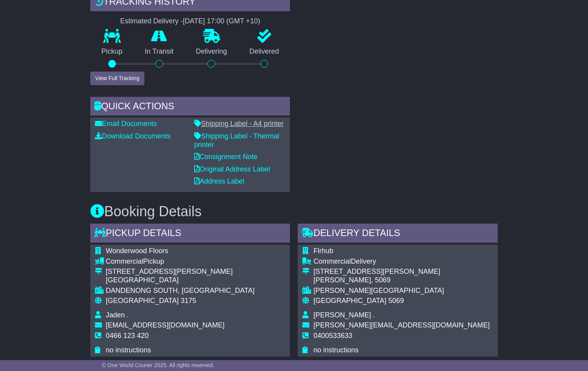 This screenshot has height=371, width=588. I want to click on span: 0400533633, so click(332, 335).